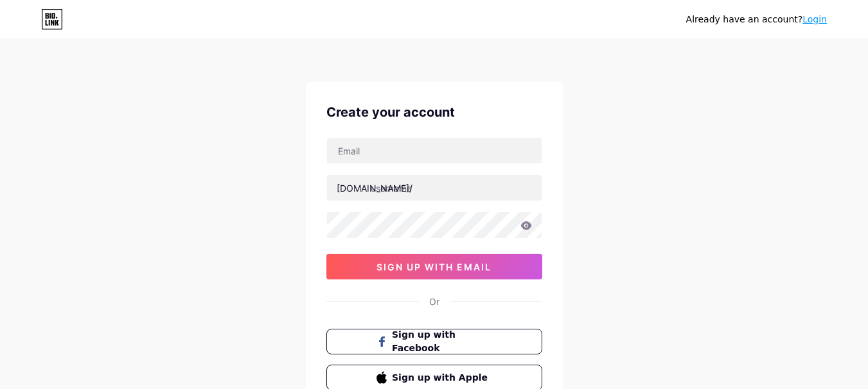 Image resolution: width=868 pixels, height=389 pixels. What do you see at coordinates (434, 150) in the screenshot?
I see `input: Email` at bounding box center [434, 150].